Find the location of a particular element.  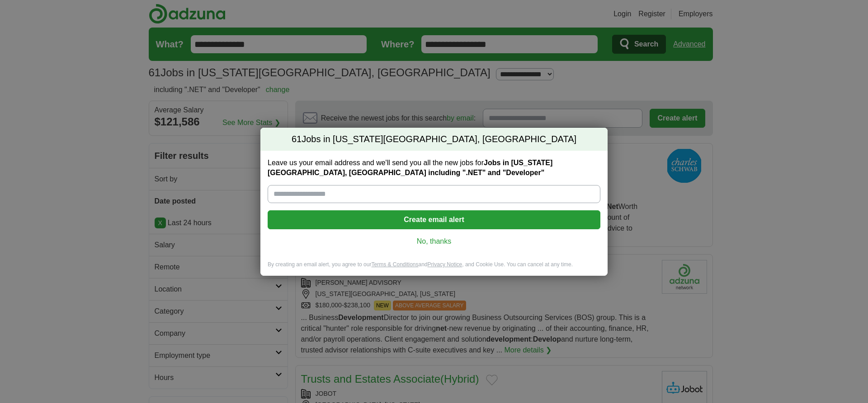

button: Create email alert is located at coordinates (434, 220).